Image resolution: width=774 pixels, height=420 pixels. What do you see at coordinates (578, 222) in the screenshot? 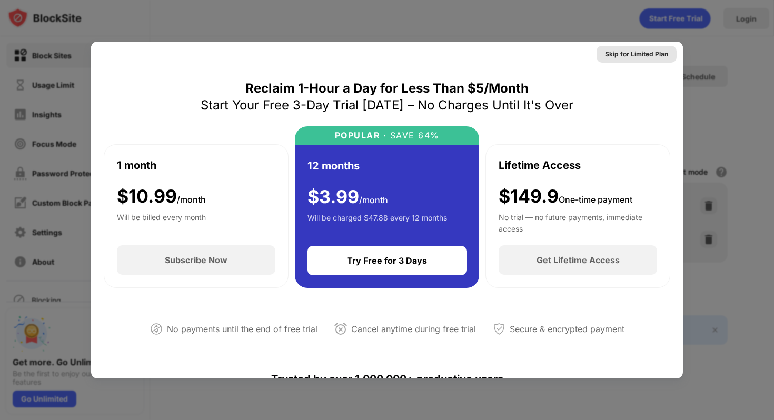
I see `div: No trial — no future payments, immediate access` at bounding box center [578, 222].